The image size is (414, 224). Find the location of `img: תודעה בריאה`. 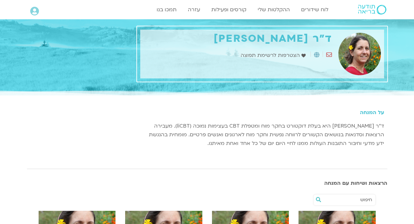

img: תודעה בריאה is located at coordinates (372, 10).